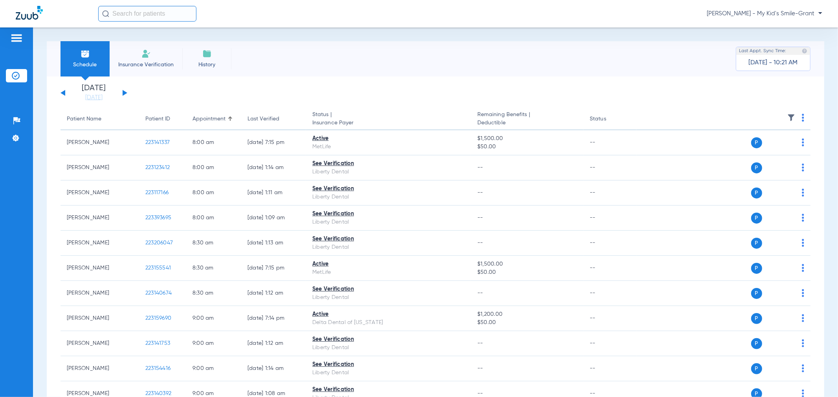 The height and width of the screenshot is (397, 838). I want to click on span: $1,200.00, so click(527, 315).